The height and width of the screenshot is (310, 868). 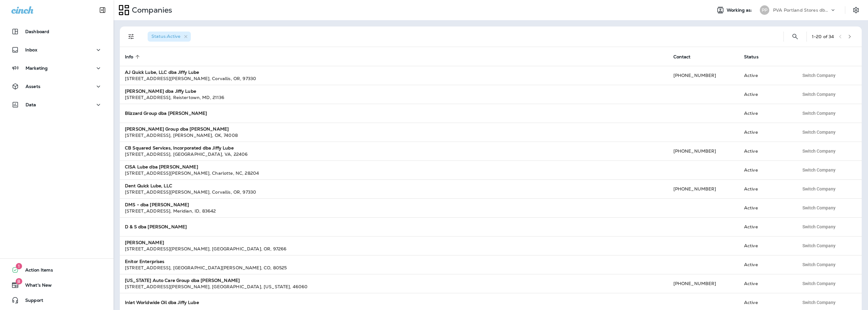 What do you see at coordinates (19, 282) in the screenshot?
I see `span: 8` at bounding box center [19, 282].